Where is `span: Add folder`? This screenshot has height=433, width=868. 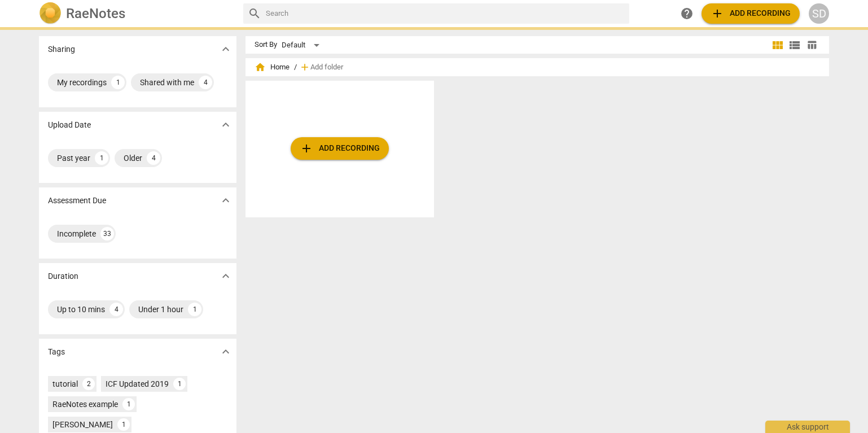 span: Add folder is located at coordinates (327, 67).